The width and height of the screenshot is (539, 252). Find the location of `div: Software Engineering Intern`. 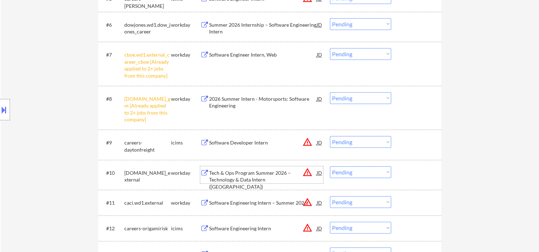

div: Software Engineering Intern is located at coordinates (263, 229).